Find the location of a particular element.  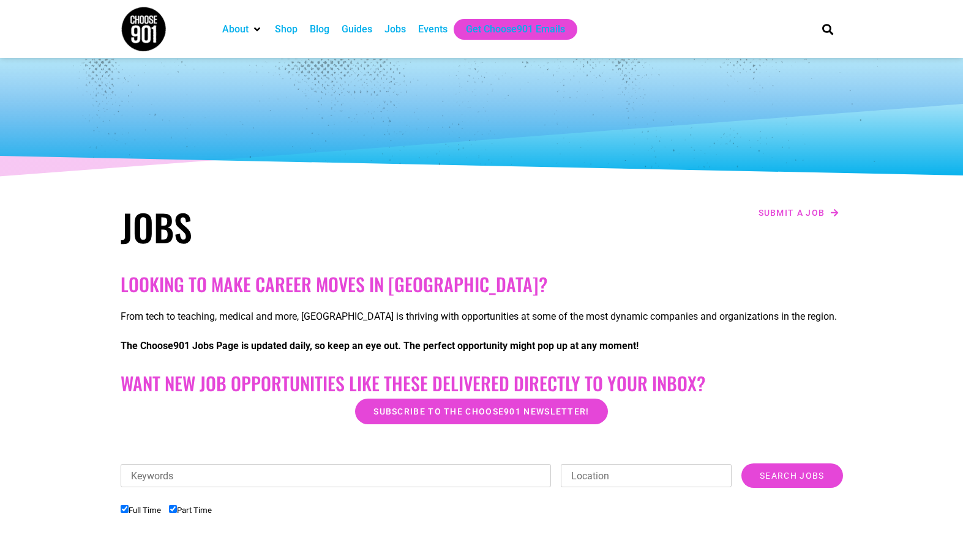

a: Jobs is located at coordinates (395, 29).